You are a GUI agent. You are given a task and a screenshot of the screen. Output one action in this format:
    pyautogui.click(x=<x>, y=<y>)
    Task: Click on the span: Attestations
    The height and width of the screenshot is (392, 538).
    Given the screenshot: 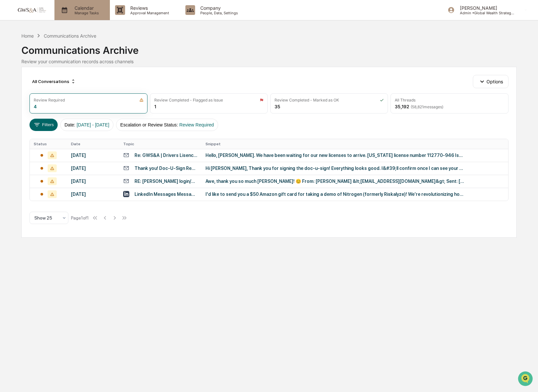 What is the action you would take?
    pyautogui.click(x=67, y=85)
    